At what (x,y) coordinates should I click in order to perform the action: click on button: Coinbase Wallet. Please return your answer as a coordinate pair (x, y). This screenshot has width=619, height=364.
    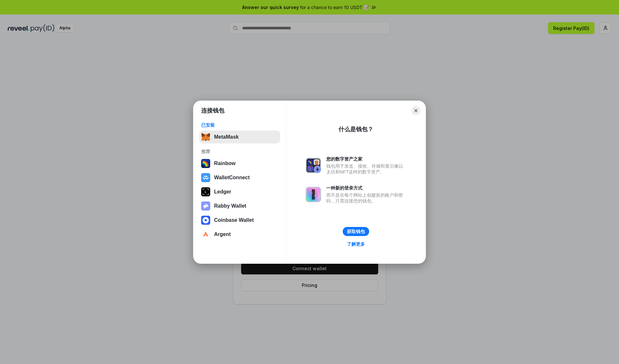
    Looking at the image, I should click on (240, 220).